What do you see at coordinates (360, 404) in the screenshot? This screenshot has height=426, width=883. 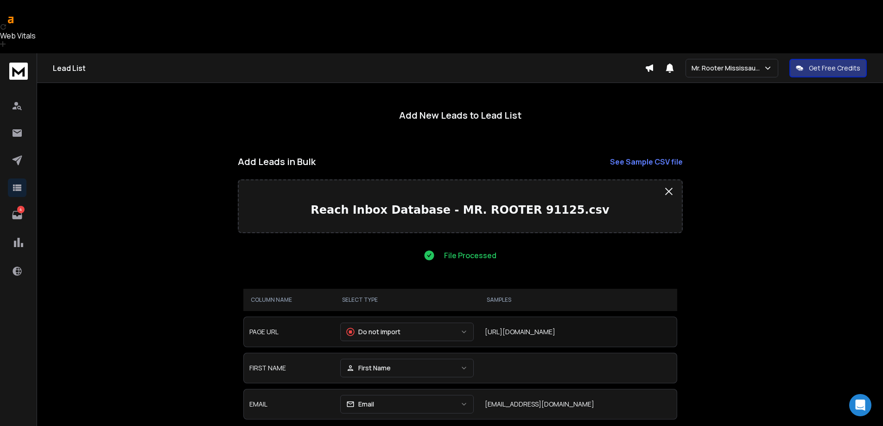 I see `div: Email` at bounding box center [360, 404].